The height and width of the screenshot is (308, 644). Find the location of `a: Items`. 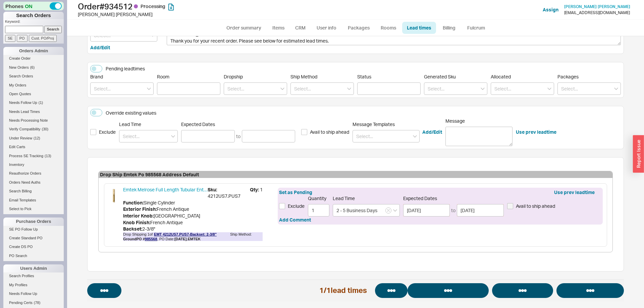

a: Items is located at coordinates (278, 28).